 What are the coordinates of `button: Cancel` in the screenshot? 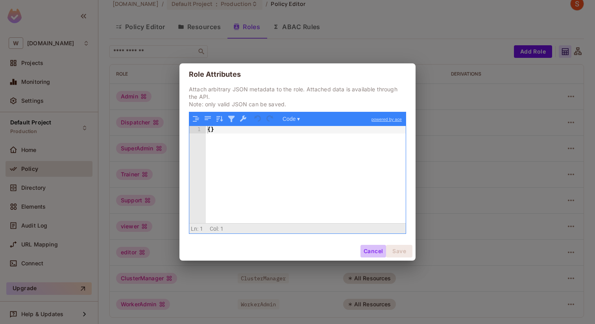 It's located at (373, 251).